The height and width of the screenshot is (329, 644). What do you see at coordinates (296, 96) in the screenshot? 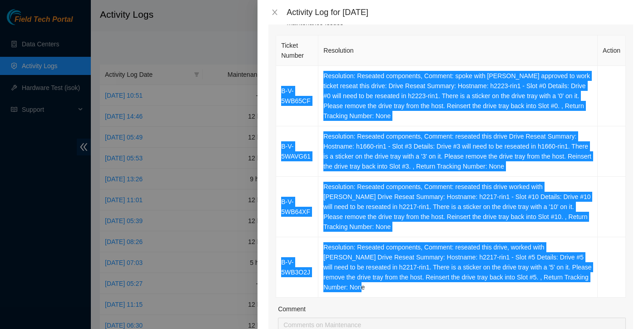
I see `a: B-V-5WB65CF` at bounding box center [296, 96].